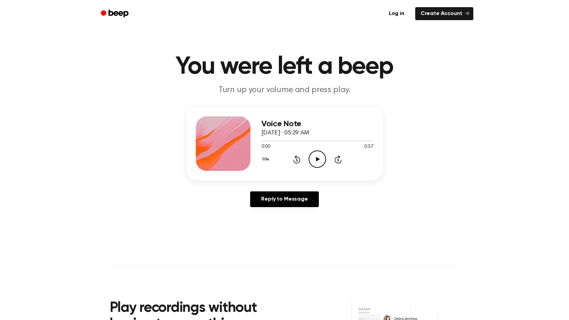  I want to click on span: 0:57, so click(368, 147).